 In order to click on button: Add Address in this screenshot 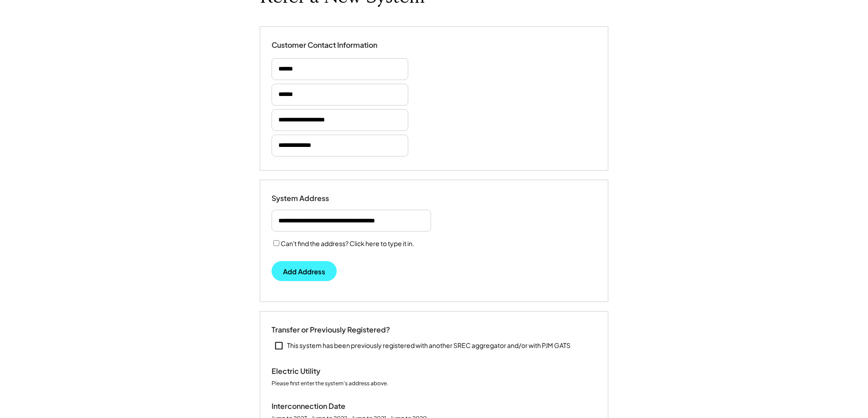, I will do `click(304, 272)`.